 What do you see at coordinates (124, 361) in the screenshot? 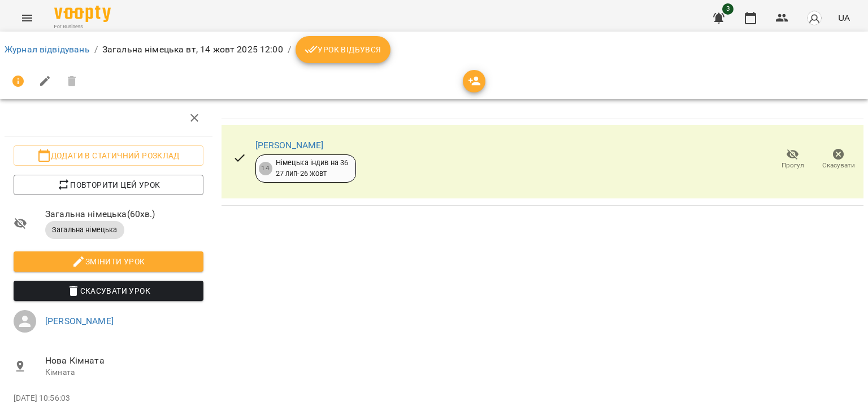
I see `span: Нова Кімната` at bounding box center [124, 361].